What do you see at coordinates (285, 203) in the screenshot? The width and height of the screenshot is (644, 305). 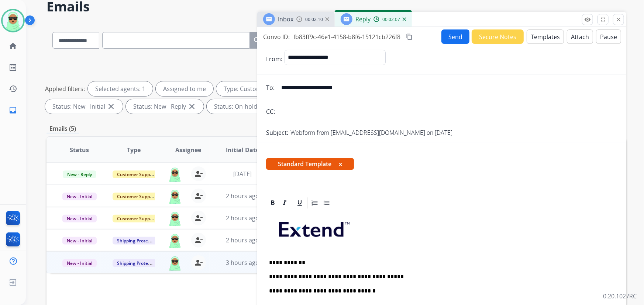 I see `div: Italic` at bounding box center [285, 203].